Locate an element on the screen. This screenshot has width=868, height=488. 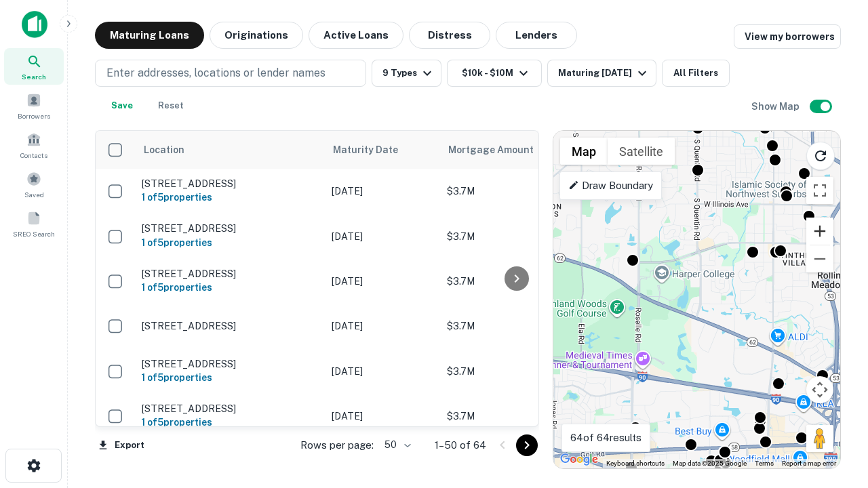
span: Borrowers is located at coordinates (34, 116).